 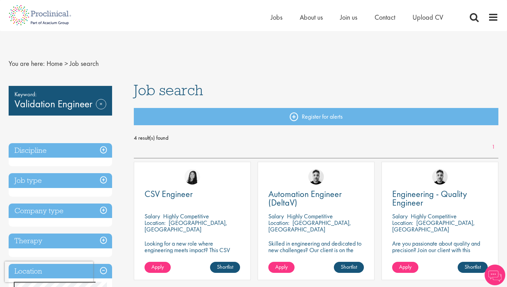 I want to click on a: Jobs, so click(x=277, y=17).